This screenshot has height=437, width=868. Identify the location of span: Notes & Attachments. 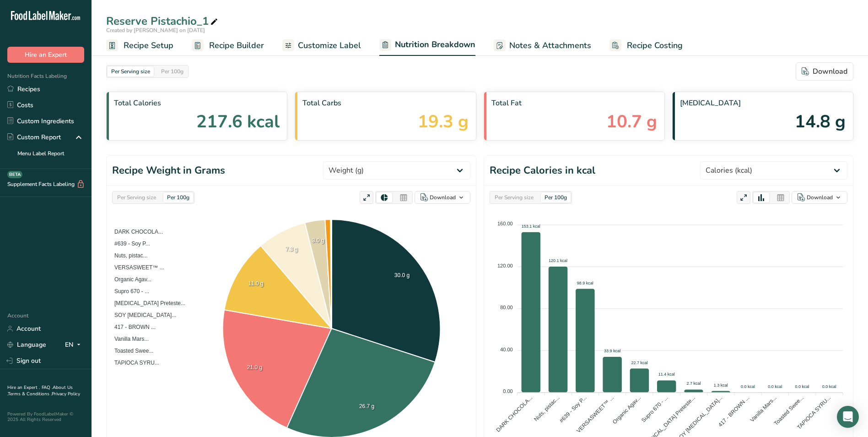
(550, 46).